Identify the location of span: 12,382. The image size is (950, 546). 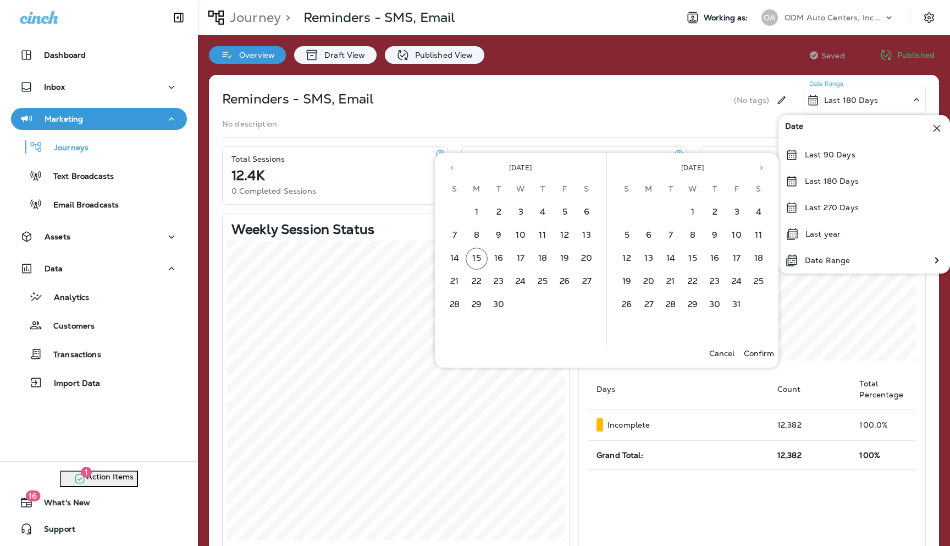
(790, 455).